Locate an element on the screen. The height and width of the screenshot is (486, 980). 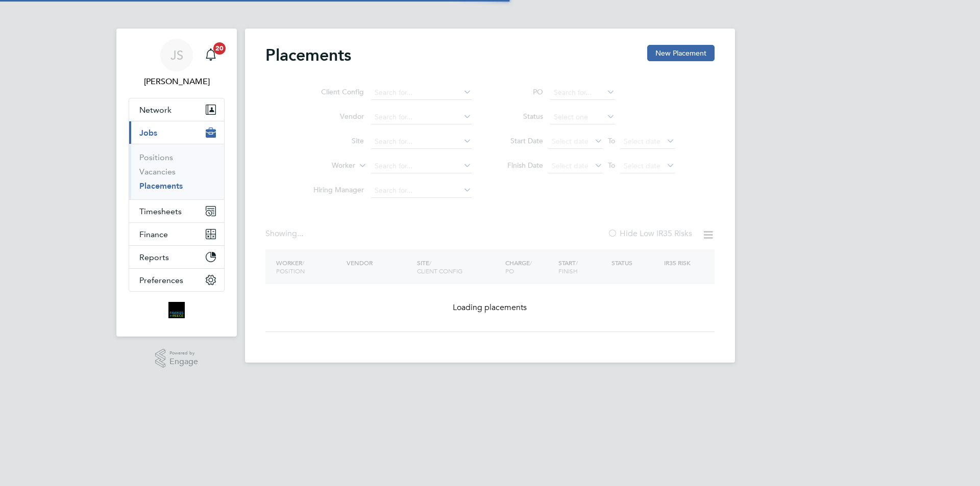
nav: Main navigation is located at coordinates (176, 183).